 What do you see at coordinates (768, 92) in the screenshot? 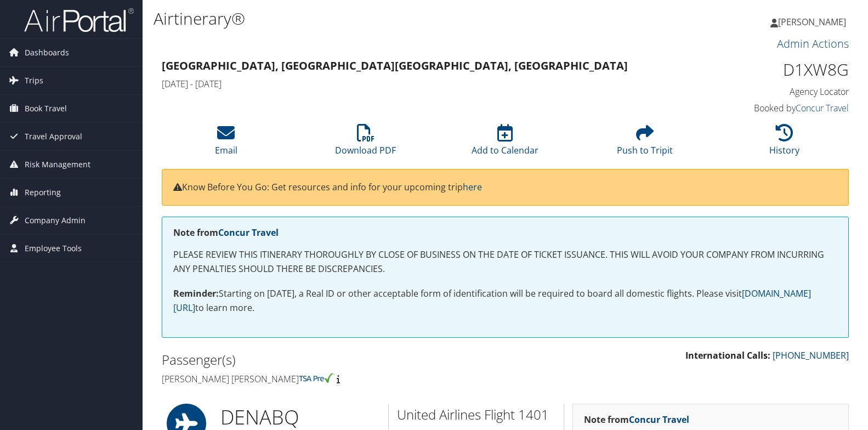
I see `h4: Agency Locator` at bounding box center [768, 92].